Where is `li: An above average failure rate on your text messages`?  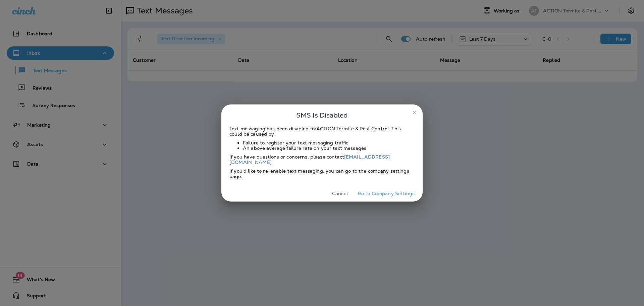 li: An above average failure rate on your text messages is located at coordinates (329, 148).